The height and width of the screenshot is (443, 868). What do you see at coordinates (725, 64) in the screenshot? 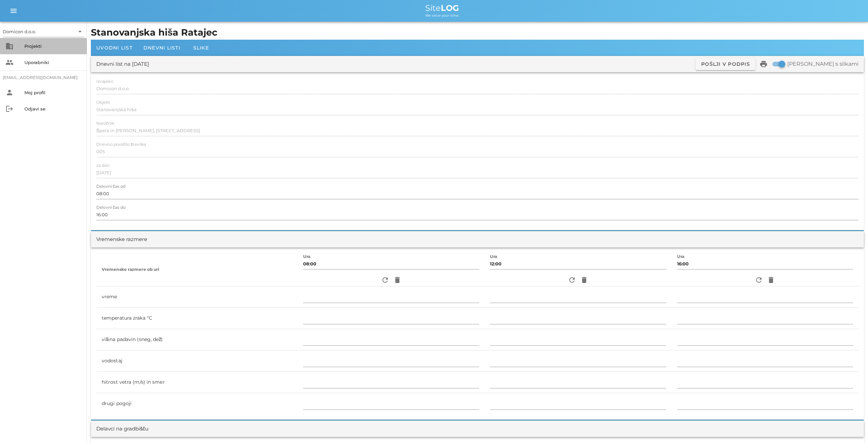
I see `button: Pošlji v podpis` at bounding box center [725, 64].